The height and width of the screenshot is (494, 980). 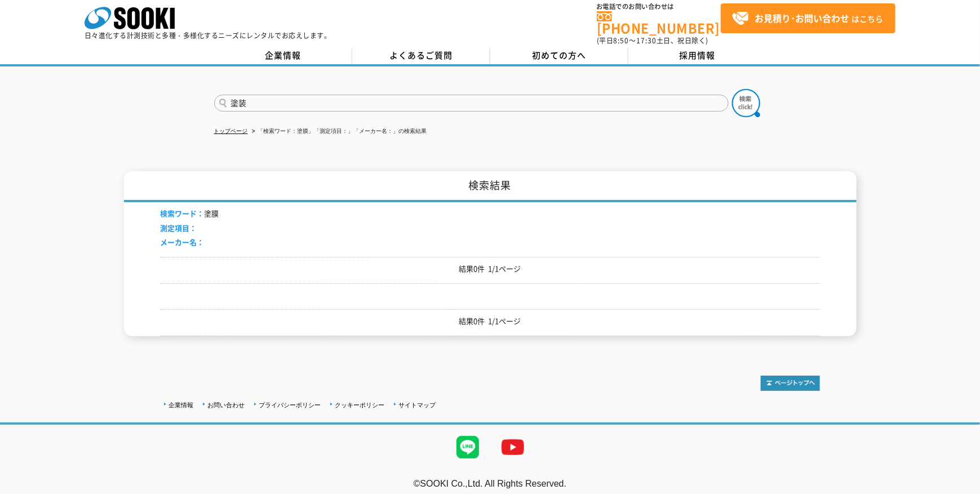 I want to click on strong: お見積り･お問い合わせ, so click(x=802, y=18).